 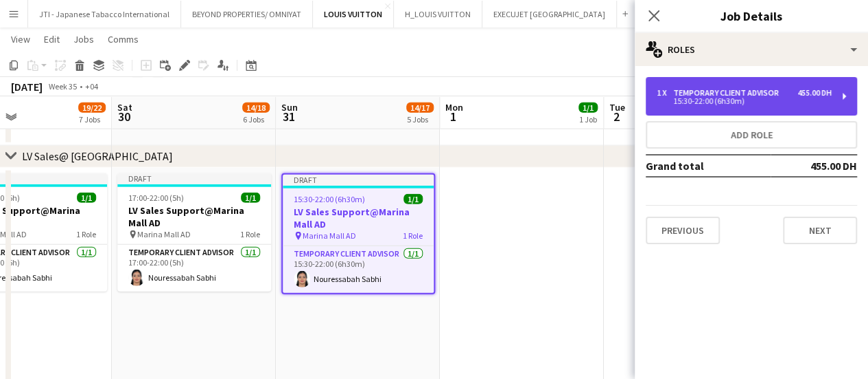 What do you see at coordinates (354, 14) in the screenshot?
I see `button: LOUIS VUITTON` at bounding box center [354, 14].